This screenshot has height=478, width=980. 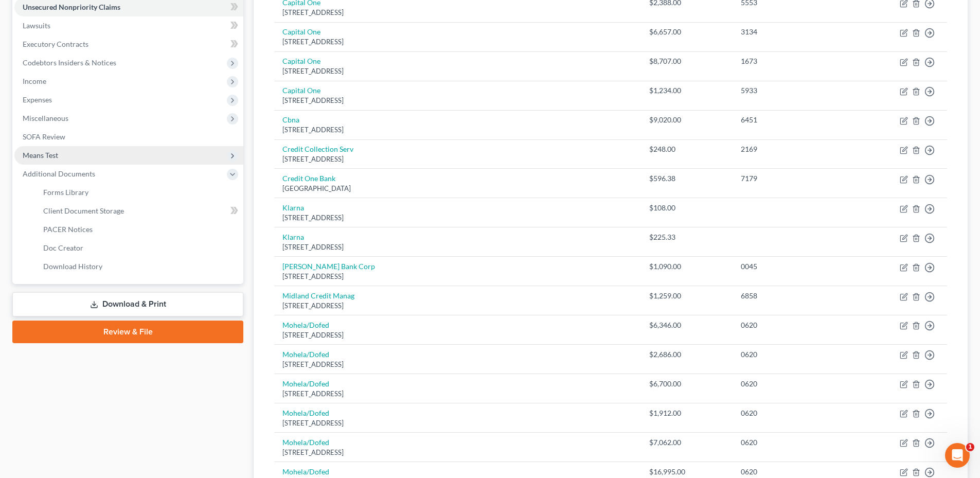 What do you see at coordinates (686, 325) in the screenshot?
I see `div: $6,346.00` at bounding box center [686, 325].